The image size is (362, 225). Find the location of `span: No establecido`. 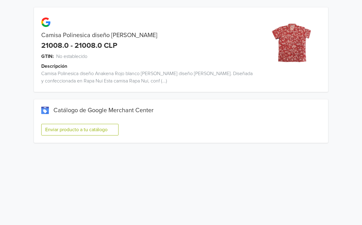

span: No establecido is located at coordinates (72, 56).